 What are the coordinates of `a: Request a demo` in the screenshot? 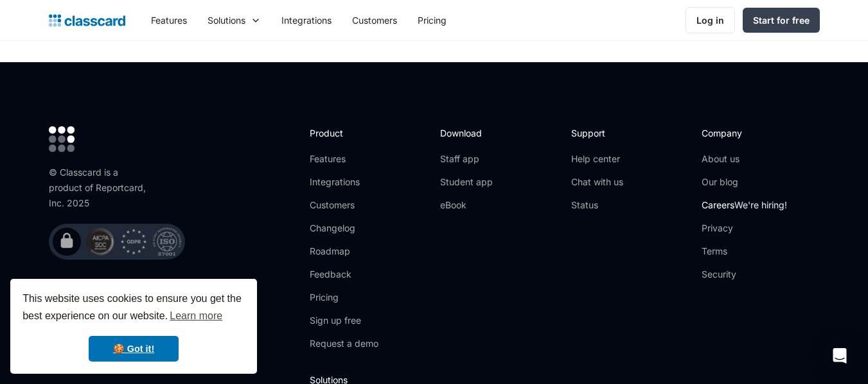 It's located at (343, 344).